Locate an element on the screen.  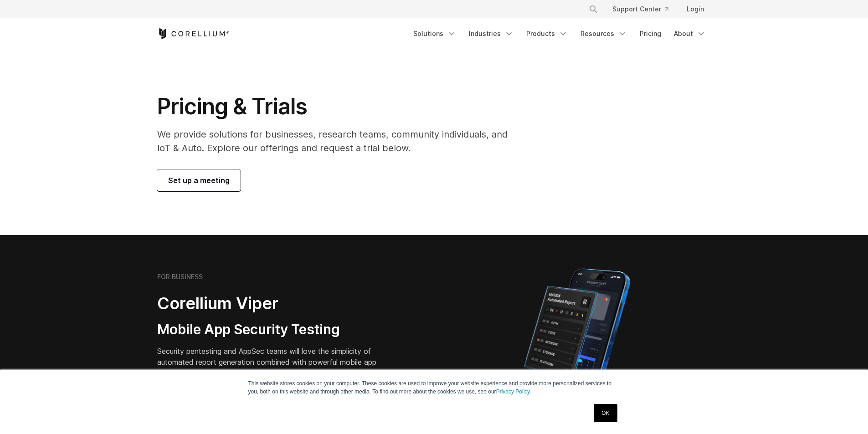
a: Set up a meeting is located at coordinates (198, 180).